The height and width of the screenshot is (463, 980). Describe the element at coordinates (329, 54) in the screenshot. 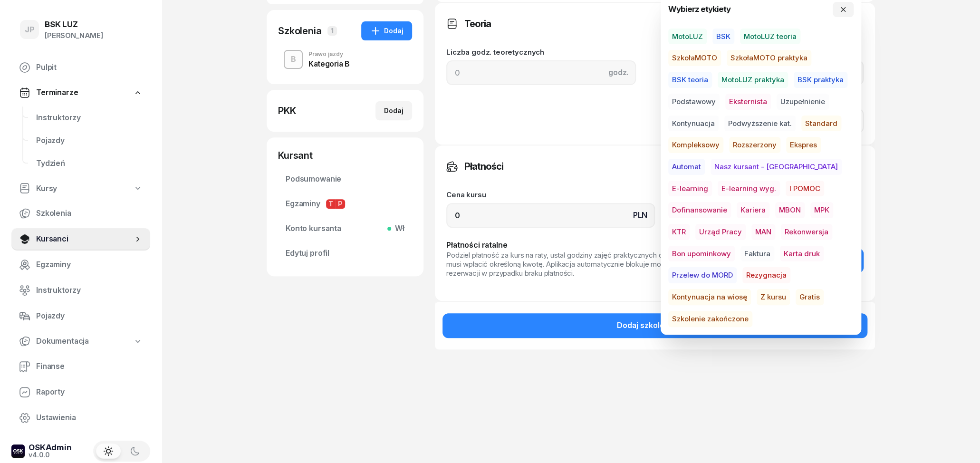

I see `div: Prawo jazdy` at that location.